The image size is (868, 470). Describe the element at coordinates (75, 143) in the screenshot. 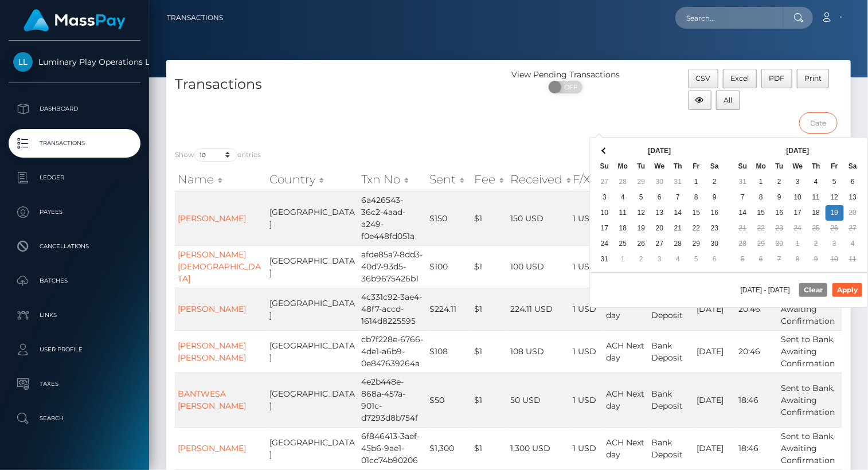

I see `p: Transactions` at that location.